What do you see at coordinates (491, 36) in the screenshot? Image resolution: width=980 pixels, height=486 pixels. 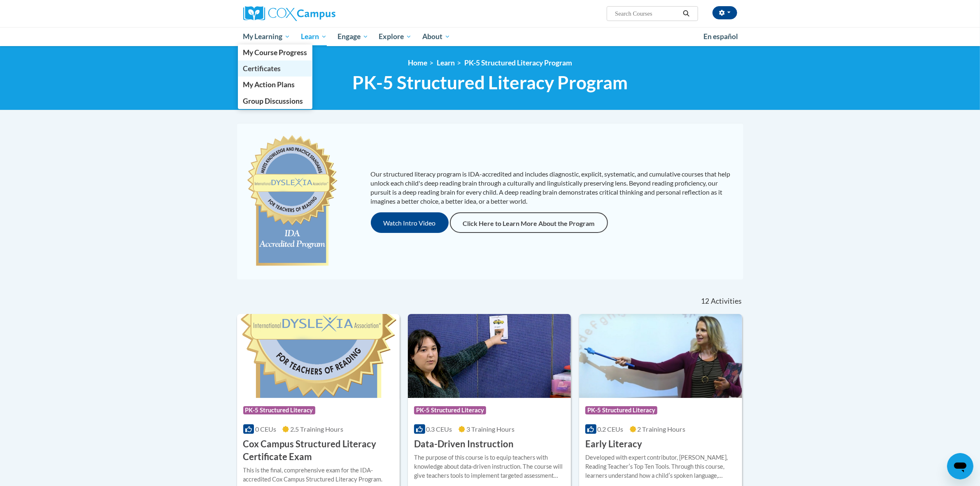 I see `div: Main menu` at bounding box center [491, 36].